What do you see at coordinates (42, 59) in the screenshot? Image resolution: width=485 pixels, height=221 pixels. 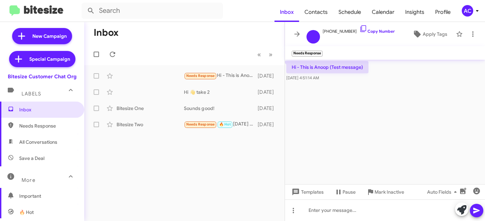 I see `a: Special Campaign` at bounding box center [42, 59].